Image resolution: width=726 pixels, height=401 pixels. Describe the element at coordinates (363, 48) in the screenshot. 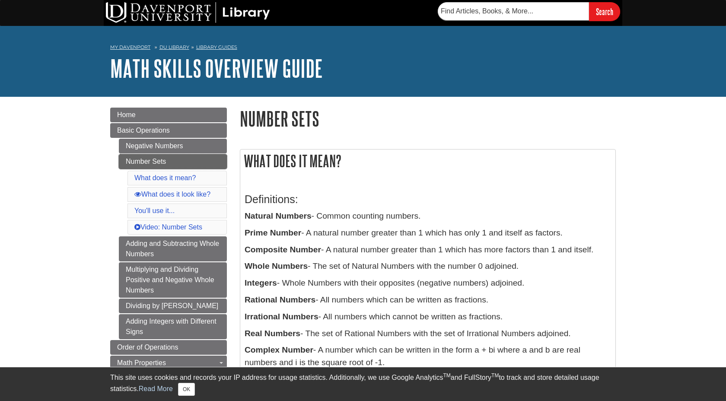

I see `nav: breadcrumb` at that location.